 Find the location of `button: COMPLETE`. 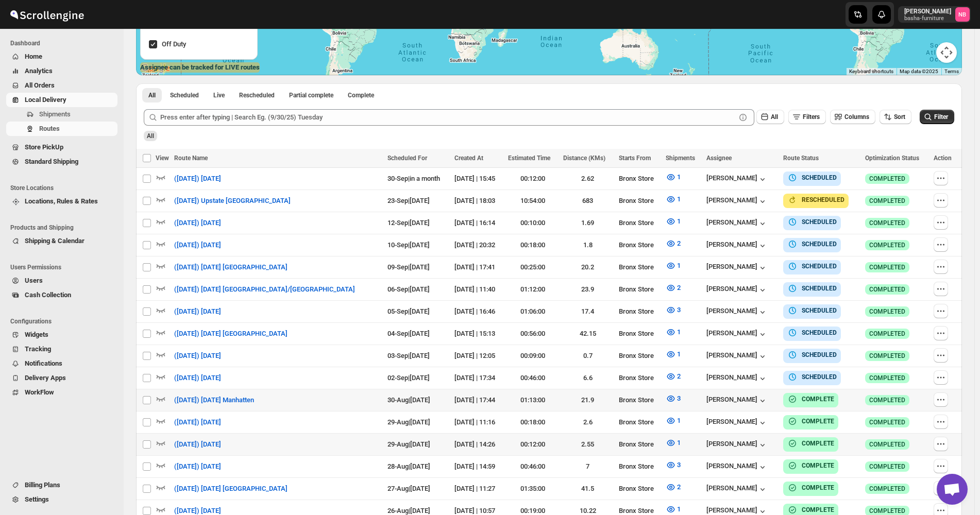

button: COMPLETE is located at coordinates (810, 465).